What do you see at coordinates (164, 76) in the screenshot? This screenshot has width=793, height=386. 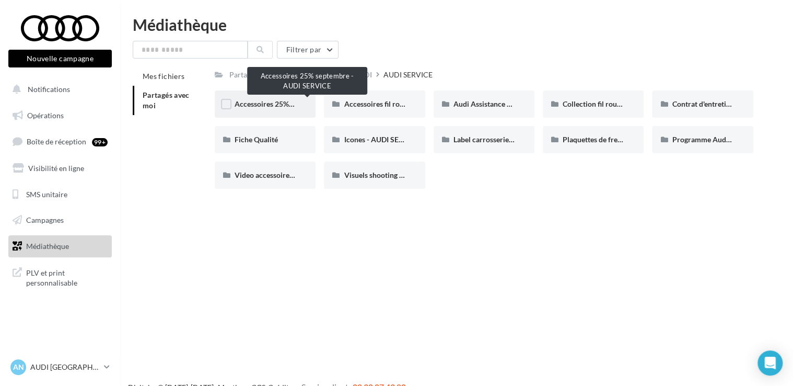 I see `span: Mes fichiers` at bounding box center [164, 76].